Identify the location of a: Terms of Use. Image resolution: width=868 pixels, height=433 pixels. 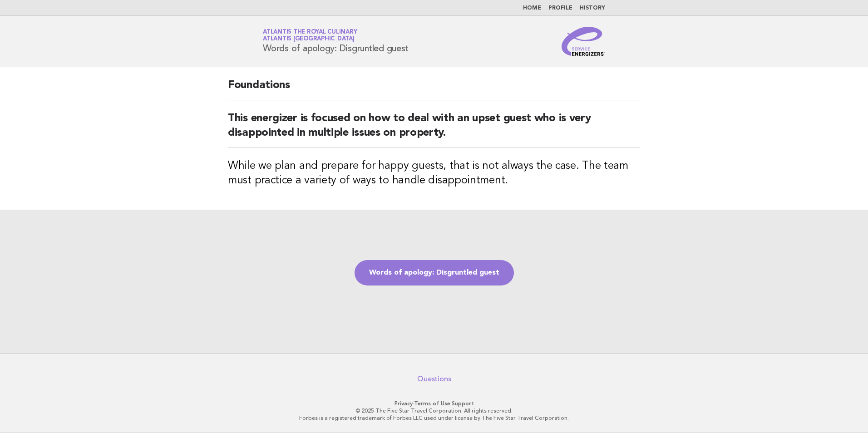
(432, 404).